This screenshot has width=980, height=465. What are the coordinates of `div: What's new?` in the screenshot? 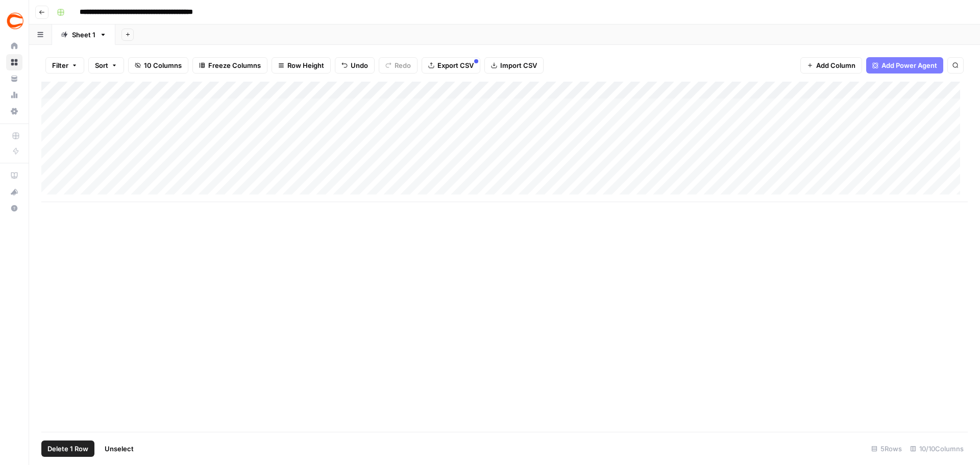 It's located at (14, 192).